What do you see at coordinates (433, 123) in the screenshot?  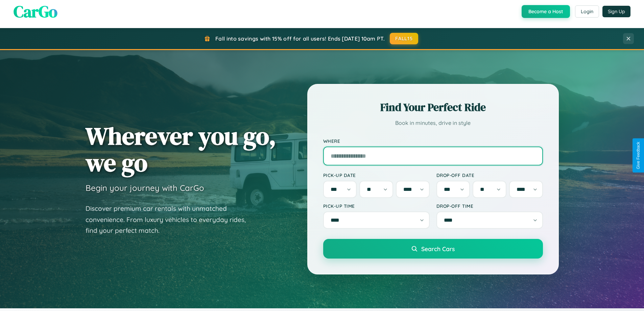 I see `p: Book in minutes, drive in style` at bounding box center [433, 123].